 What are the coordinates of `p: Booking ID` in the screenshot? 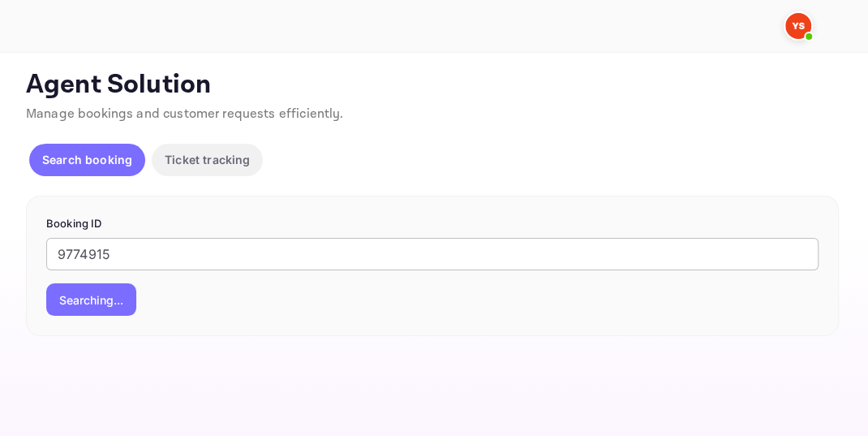 It's located at (432, 224).